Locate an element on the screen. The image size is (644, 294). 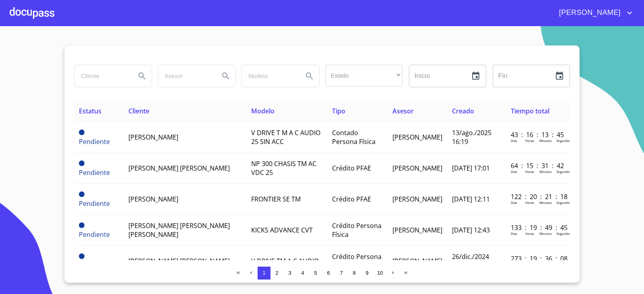
button: 2 is located at coordinates (277, 273).